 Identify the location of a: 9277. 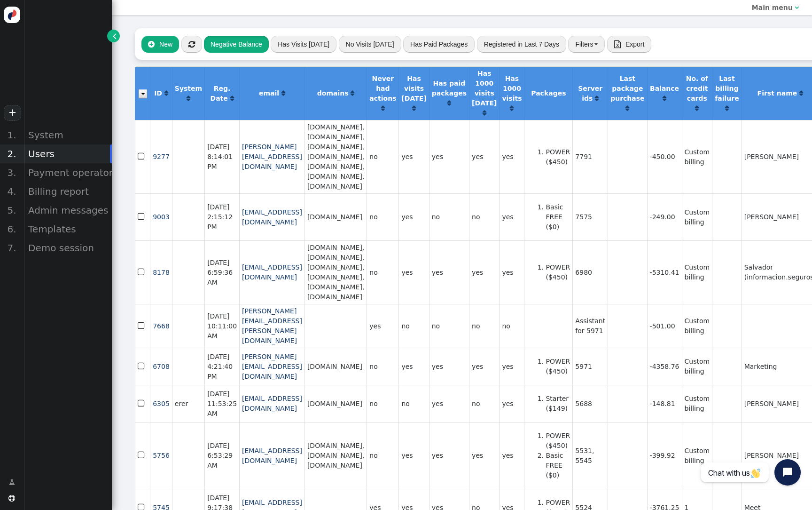
(161, 156).